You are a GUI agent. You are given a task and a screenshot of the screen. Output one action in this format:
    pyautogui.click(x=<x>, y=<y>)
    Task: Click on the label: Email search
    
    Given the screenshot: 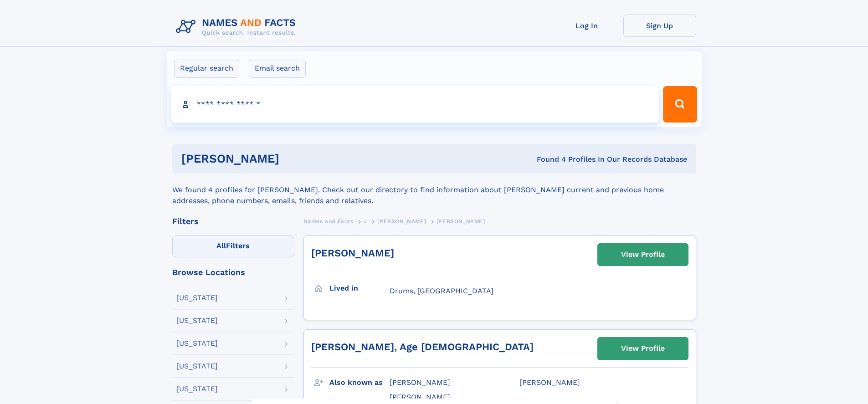 What is the action you would take?
    pyautogui.click(x=277, y=68)
    